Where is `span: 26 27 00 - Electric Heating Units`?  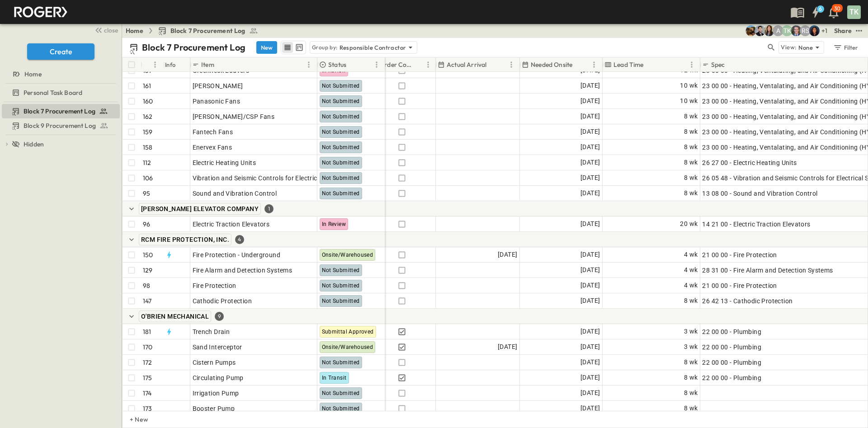
span: 26 27 00 - Electric Heating Units is located at coordinates (749, 163).